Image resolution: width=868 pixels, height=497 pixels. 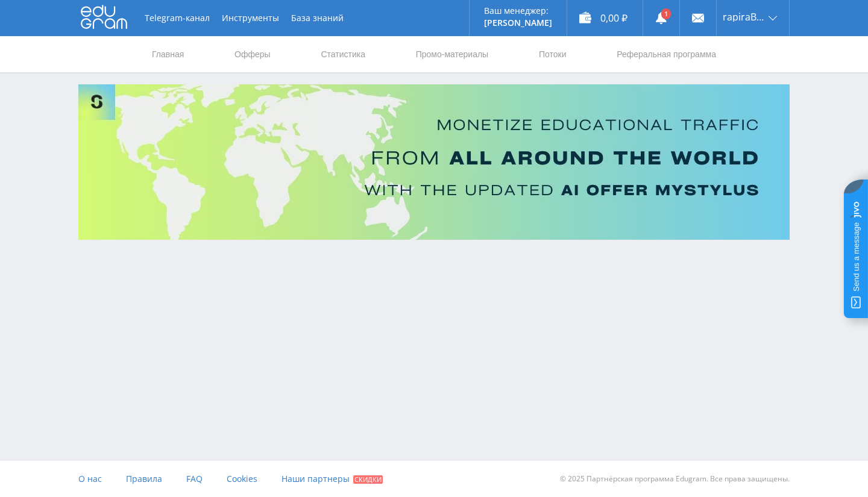 I want to click on a: Правила, so click(x=144, y=479).